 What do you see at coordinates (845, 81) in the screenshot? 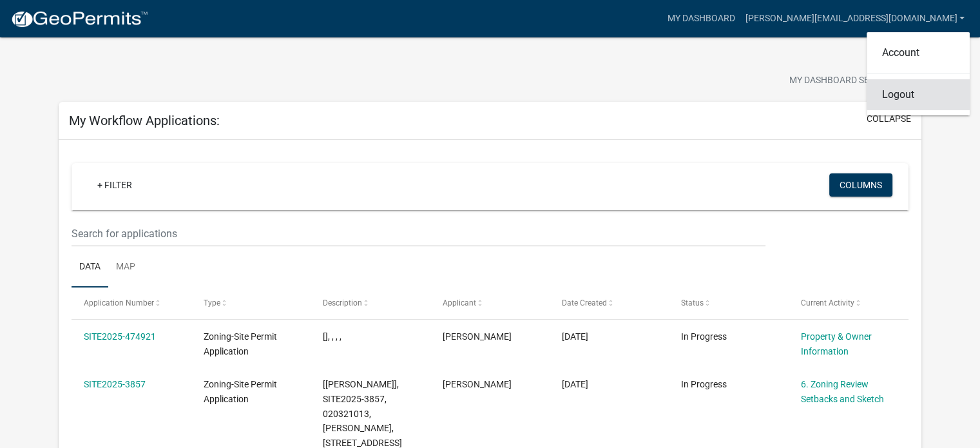
I see `span: My Dashboard Settings` at bounding box center [845, 81].